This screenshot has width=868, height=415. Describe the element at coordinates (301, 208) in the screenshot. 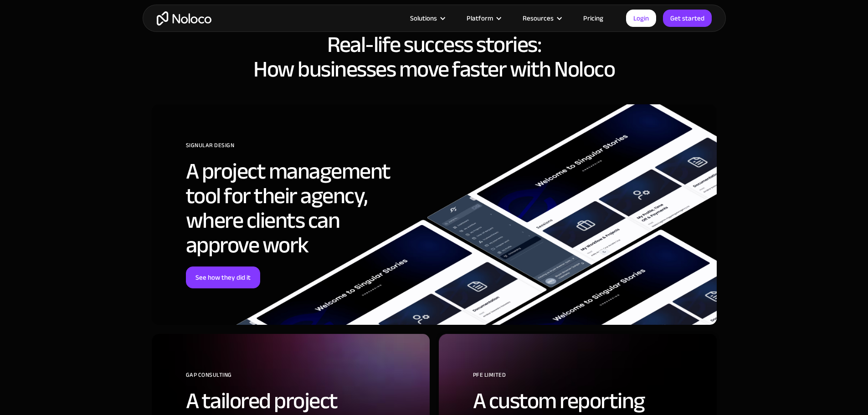

I see `h2: A project management tool for their agency, where clients can approve work` at that location.